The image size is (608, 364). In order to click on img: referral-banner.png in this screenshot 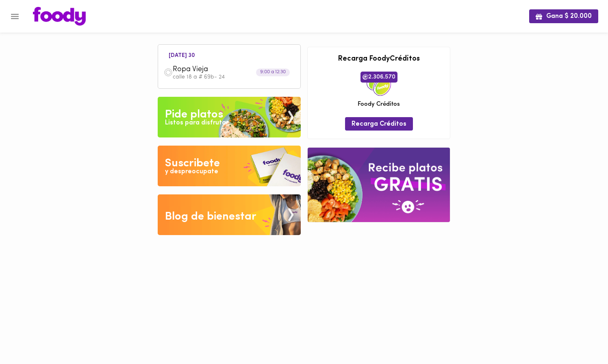, I will do `click(379, 184)`.